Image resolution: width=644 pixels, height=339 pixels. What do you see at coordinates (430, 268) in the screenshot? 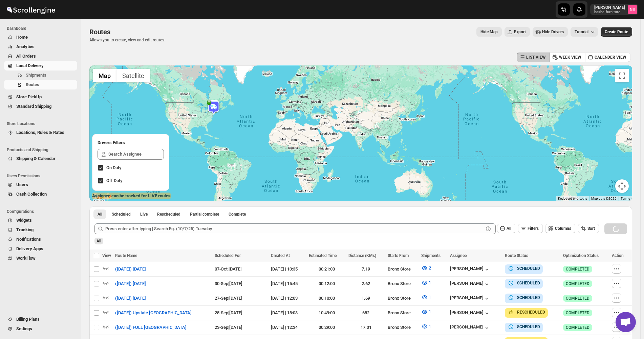
I see `span: 2` at bounding box center [430, 268].